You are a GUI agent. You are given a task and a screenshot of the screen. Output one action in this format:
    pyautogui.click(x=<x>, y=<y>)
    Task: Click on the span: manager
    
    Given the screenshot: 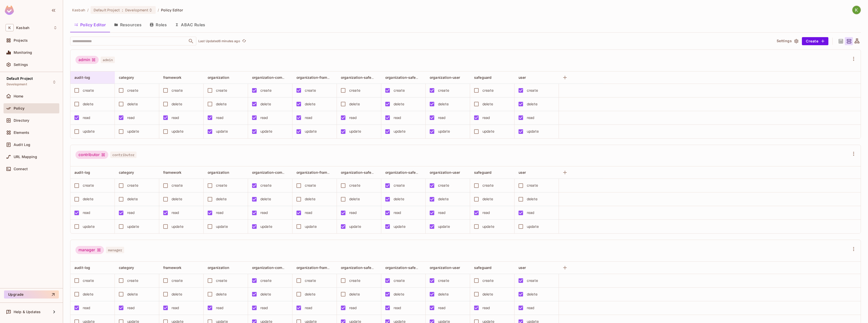 What is the action you would take?
    pyautogui.click(x=115, y=250)
    